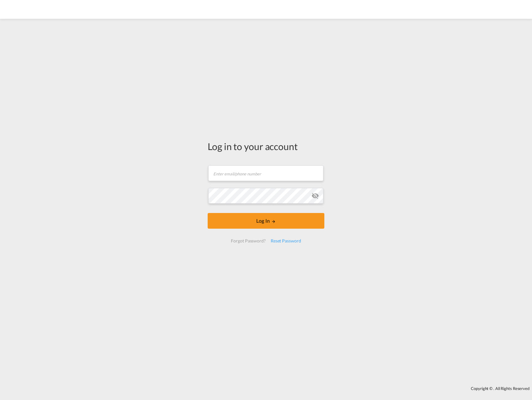 Image resolution: width=532 pixels, height=400 pixels. What do you see at coordinates (286, 241) in the screenshot?
I see `div: Reset Password` at bounding box center [286, 241].